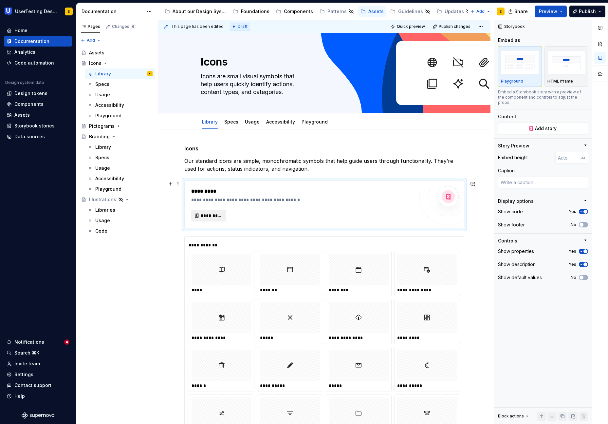  I want to click on button: Contact support, so click(38, 385).